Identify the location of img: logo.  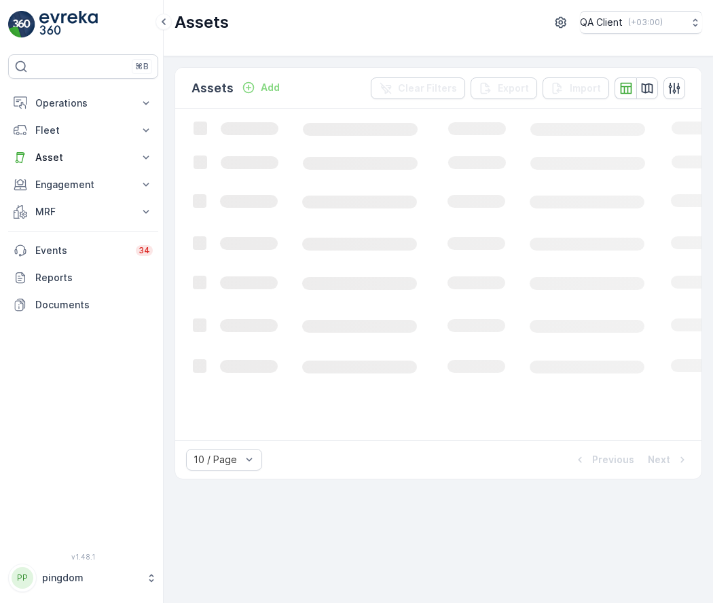
(22, 24).